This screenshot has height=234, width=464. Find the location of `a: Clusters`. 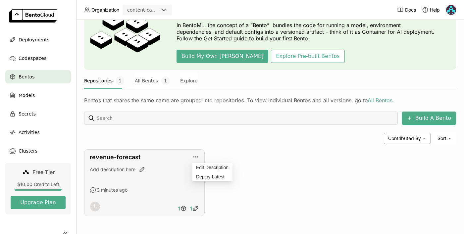

a: Clusters is located at coordinates (38, 151).